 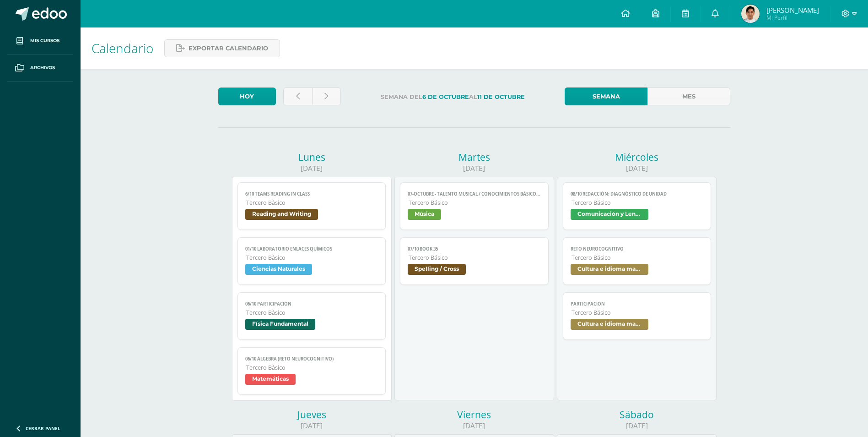 I want to click on a: ParticipaciónTercero BásicoCultura e idioma maya, so click(x=637, y=316).